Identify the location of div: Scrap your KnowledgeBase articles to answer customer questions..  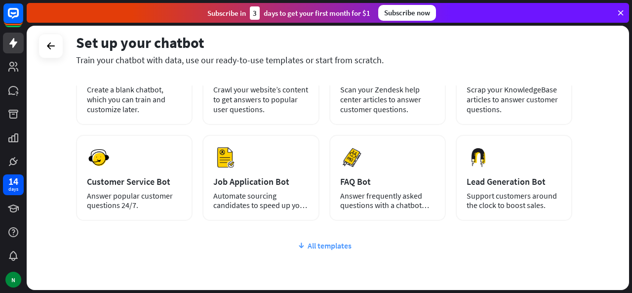
(514, 99).